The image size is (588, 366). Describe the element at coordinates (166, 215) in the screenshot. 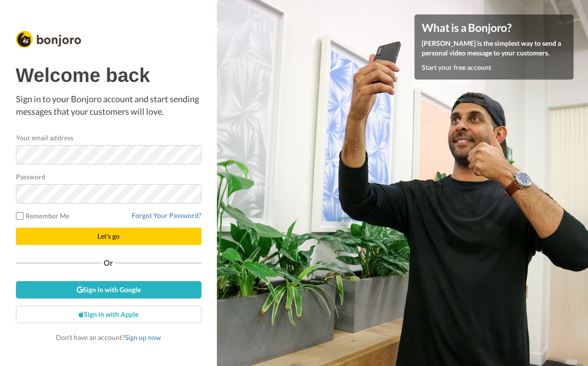

I see `a: Forgot Your Password?` at that location.